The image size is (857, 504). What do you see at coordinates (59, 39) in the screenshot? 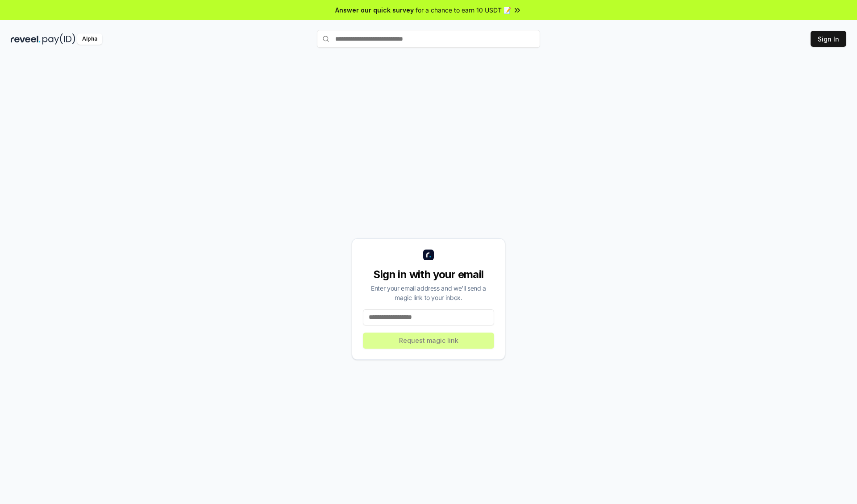
I see `img: pay_id` at bounding box center [59, 39].